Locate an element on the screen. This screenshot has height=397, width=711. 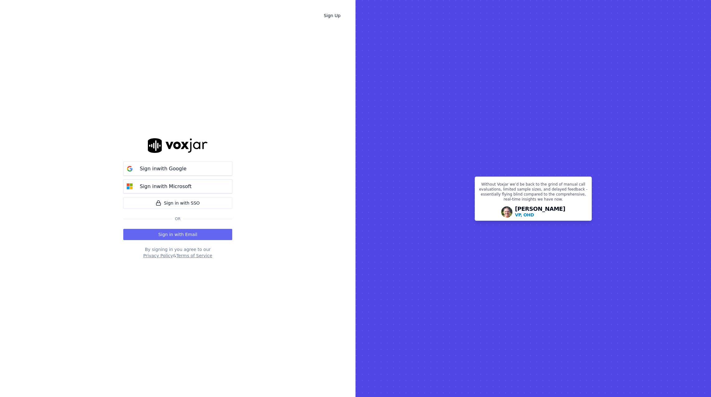
button: Sign inwith Google is located at coordinates (178, 168).